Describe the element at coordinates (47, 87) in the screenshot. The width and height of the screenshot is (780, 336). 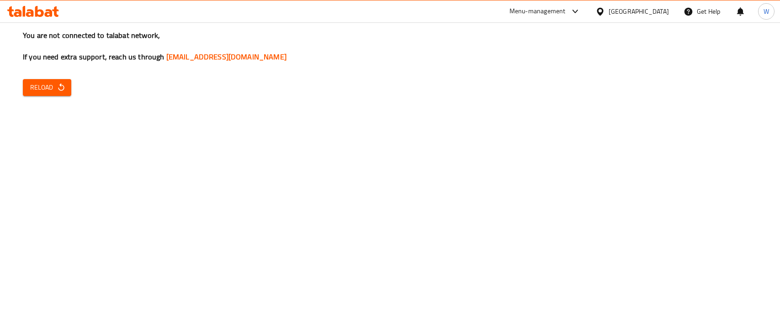
I see `span: Reload` at that location.